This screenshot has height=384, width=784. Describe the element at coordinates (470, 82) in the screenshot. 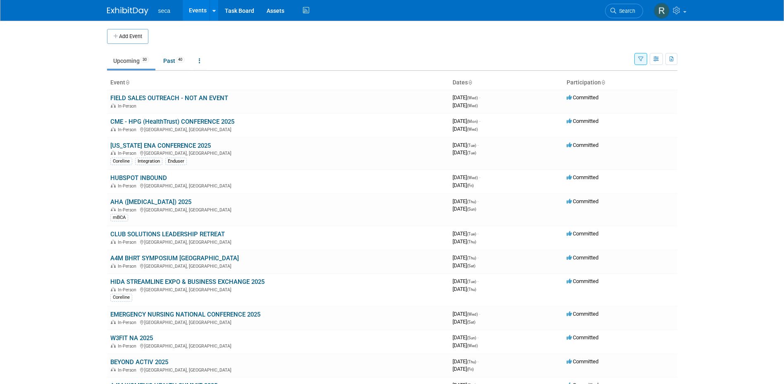

I see `a: Sort by Start Date` at that location.